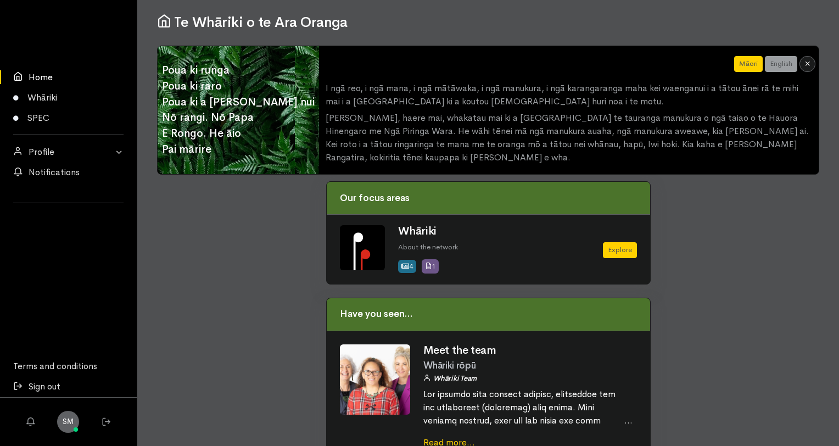  What do you see at coordinates (488, 315) in the screenshot?
I see `div: Have you seen...` at bounding box center [488, 315].